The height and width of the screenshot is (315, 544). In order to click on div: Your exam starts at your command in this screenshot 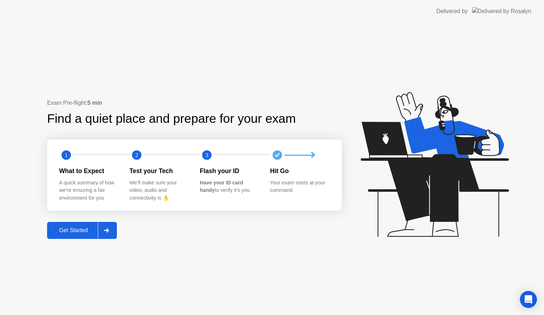, I will do `click(299, 187)`.